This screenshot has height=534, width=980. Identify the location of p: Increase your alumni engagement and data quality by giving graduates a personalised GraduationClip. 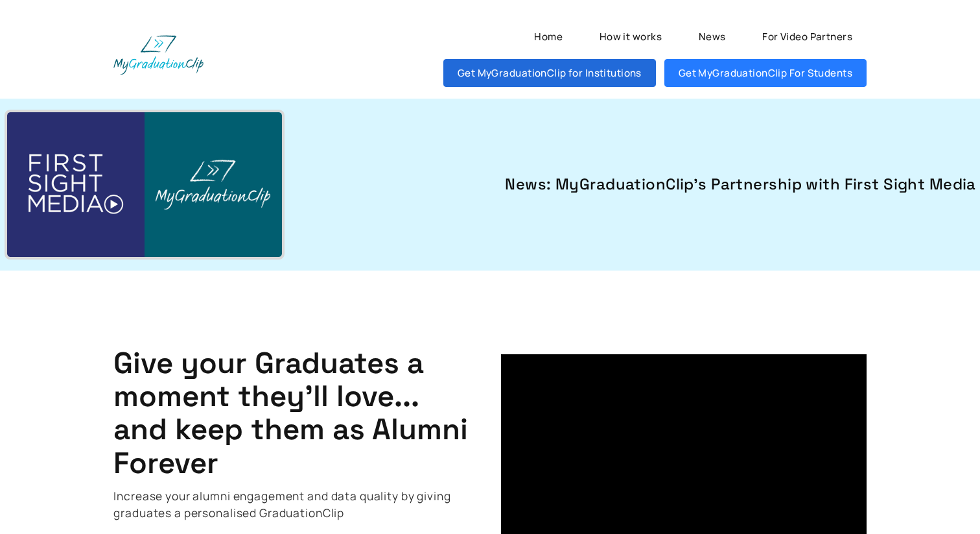
(296, 505).